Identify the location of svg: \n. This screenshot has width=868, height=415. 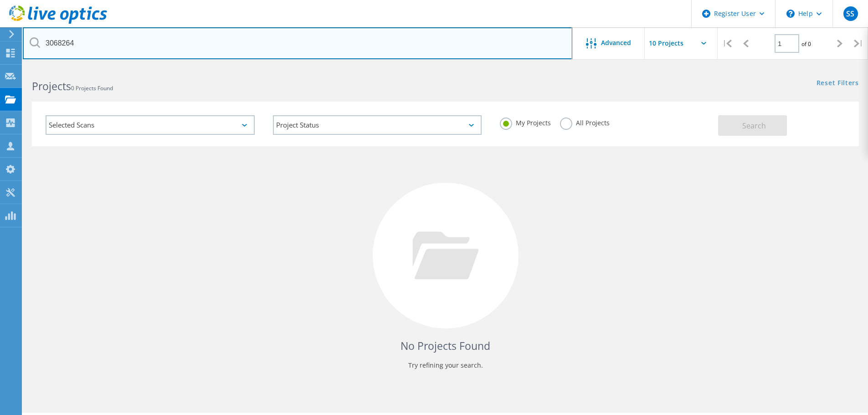
(791, 14).